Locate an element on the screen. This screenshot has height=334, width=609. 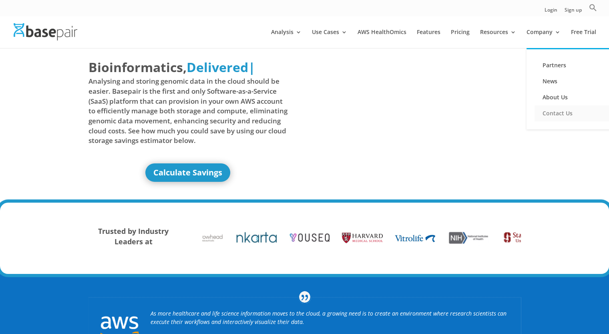
strong: Trusted by Industry Leaders at is located at coordinates (133, 236).